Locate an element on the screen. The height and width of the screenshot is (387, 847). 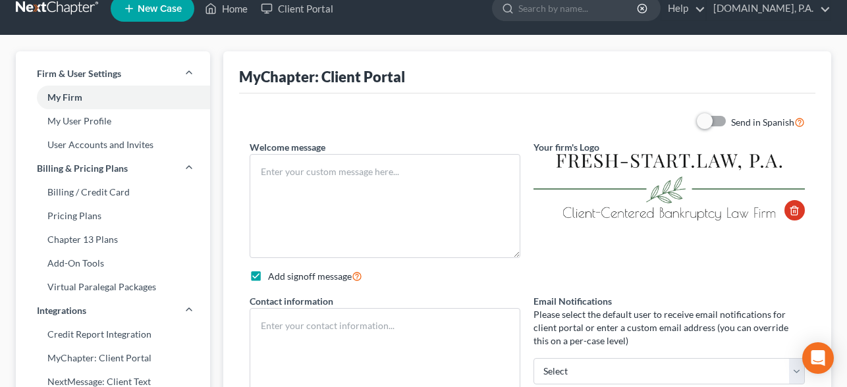
a: Pricing Plans is located at coordinates (113, 216).